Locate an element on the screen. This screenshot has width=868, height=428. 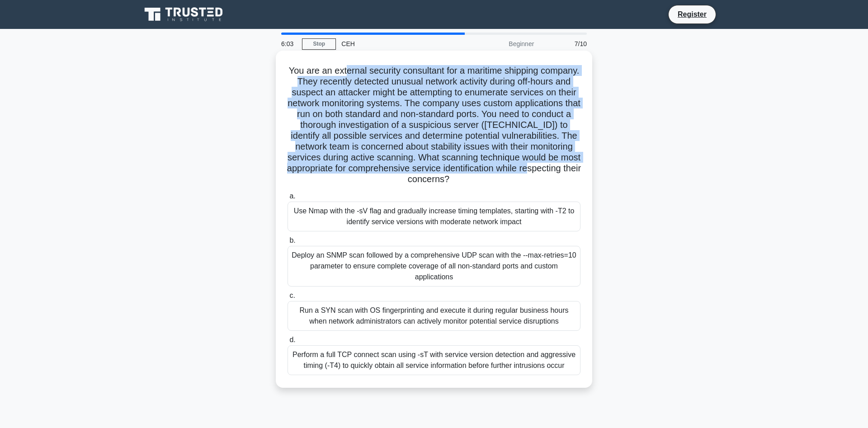
div: Perform a full TCP connect scan using -sT with service version detection and aggressive timing (-... is located at coordinates (434, 360).